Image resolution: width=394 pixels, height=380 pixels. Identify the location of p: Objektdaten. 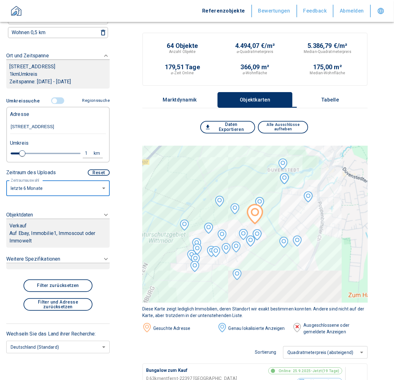
(20, 215).